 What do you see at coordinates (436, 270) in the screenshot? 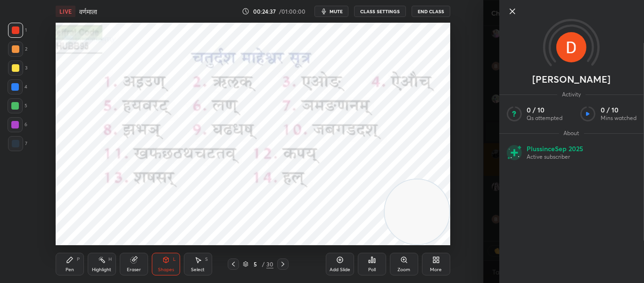
I see `div: More` at bounding box center [436, 270].